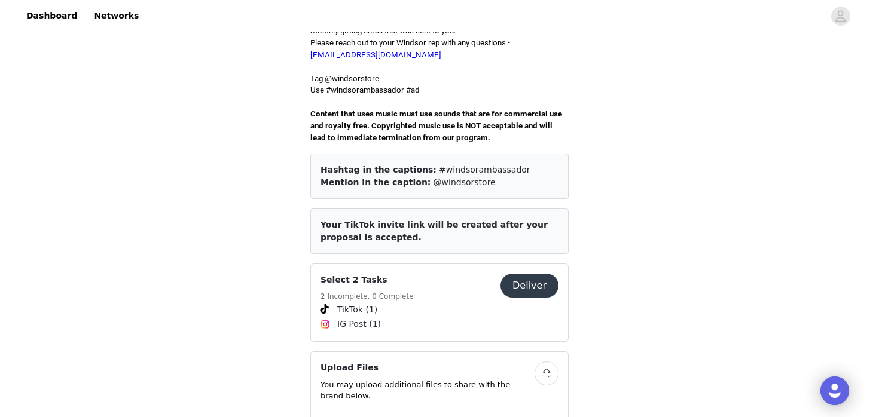 This screenshot has width=879, height=417. What do you see at coordinates (344, 78) in the screenshot?
I see `span: Tag @windsorstore` at bounding box center [344, 78].